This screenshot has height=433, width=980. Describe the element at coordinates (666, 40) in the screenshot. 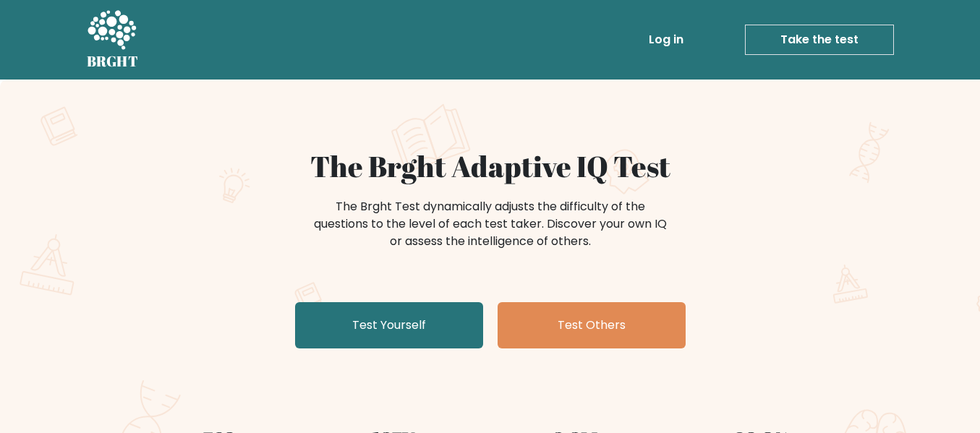

I see `a: Log in` at that location.